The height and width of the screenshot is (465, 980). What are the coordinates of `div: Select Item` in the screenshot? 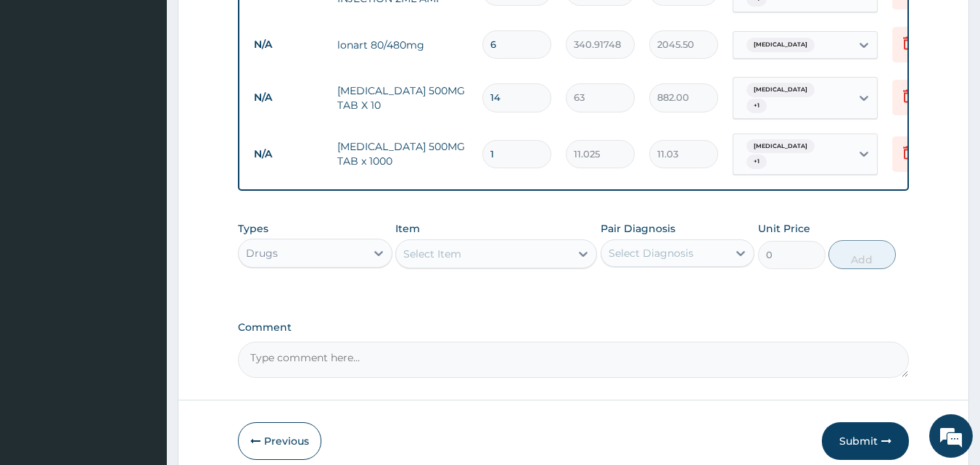 It's located at (432, 254).